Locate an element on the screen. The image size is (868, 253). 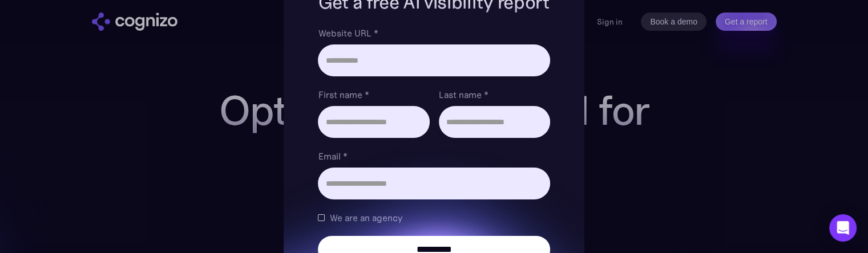
label: Website URL * is located at coordinates (433, 33).